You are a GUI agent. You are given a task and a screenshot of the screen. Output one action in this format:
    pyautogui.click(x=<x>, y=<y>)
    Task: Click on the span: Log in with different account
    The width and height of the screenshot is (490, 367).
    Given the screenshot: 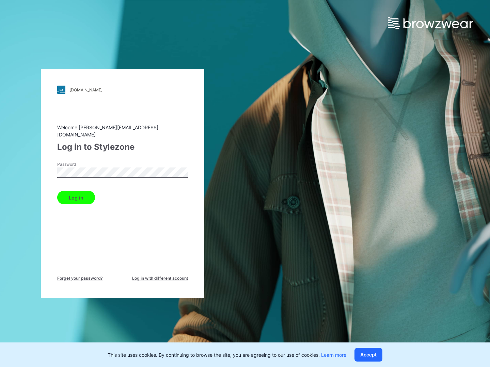 What is the action you would take?
    pyautogui.click(x=160, y=278)
    